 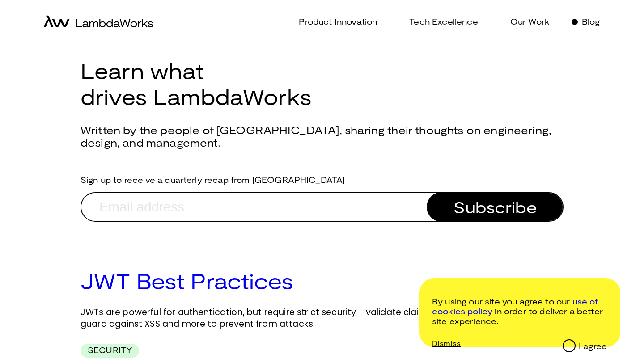 I want to click on input: Email address, so click(x=254, y=207).